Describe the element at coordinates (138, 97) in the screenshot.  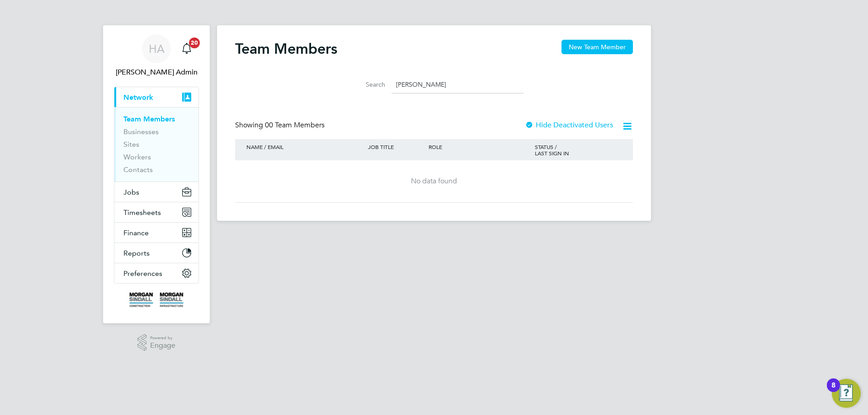
I see `span: Network` at that location.